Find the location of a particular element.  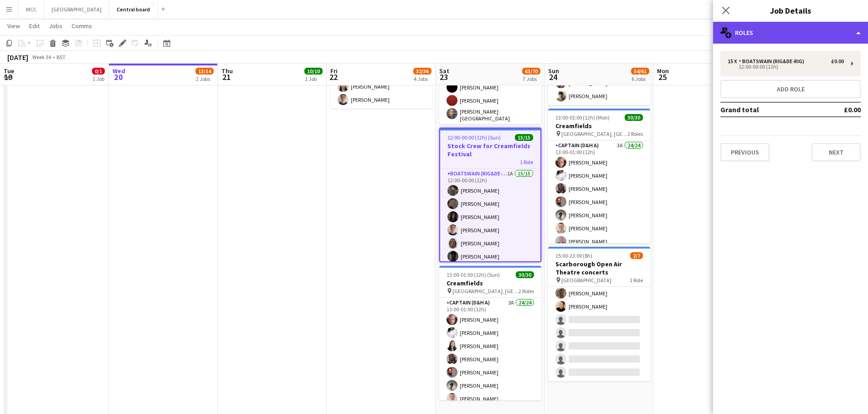

h3: Job Details is located at coordinates (790, 11).